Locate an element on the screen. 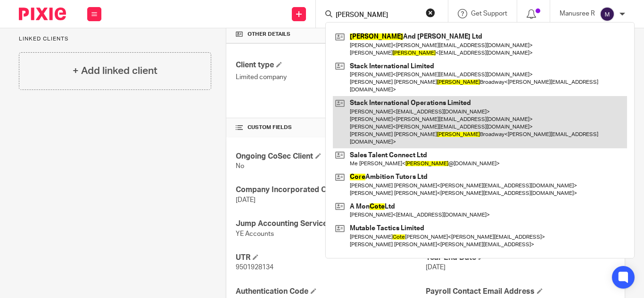 The width and height of the screenshot is (644, 298). h4: CUSTOM FIELDS is located at coordinates (331, 128).